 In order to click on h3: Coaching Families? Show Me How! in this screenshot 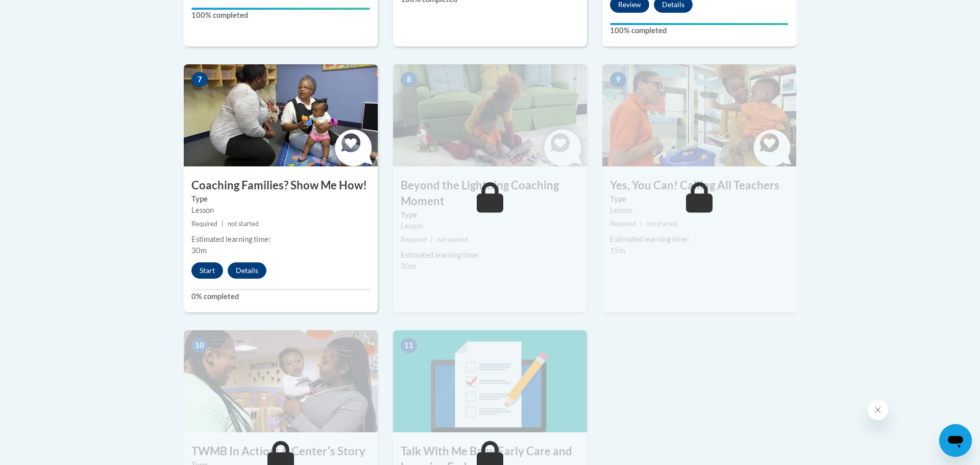, I will do `click(281, 185)`.